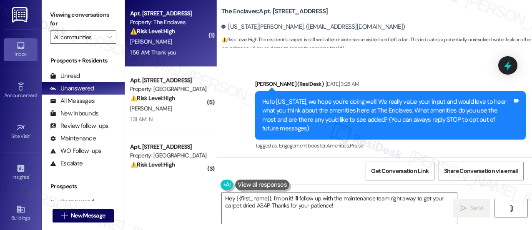 The image size is (532, 230). What do you see at coordinates (88, 216) in the screenshot?
I see `span: New Message` at bounding box center [88, 216].